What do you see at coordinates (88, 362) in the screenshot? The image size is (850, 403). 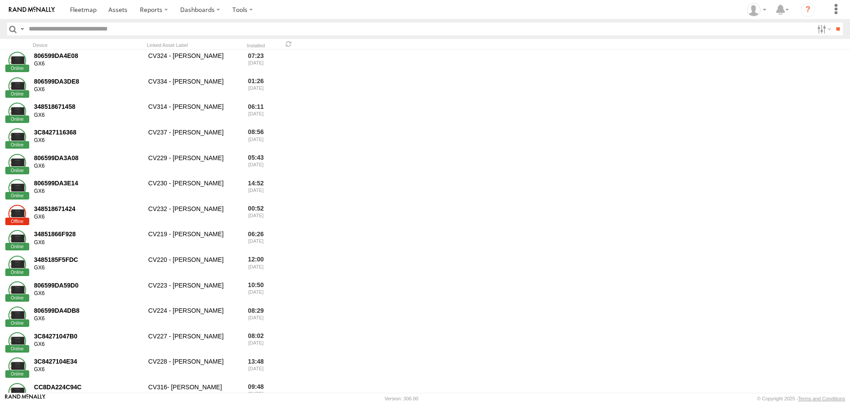 I see `div: 3C8427104E34` at bounding box center [88, 362].